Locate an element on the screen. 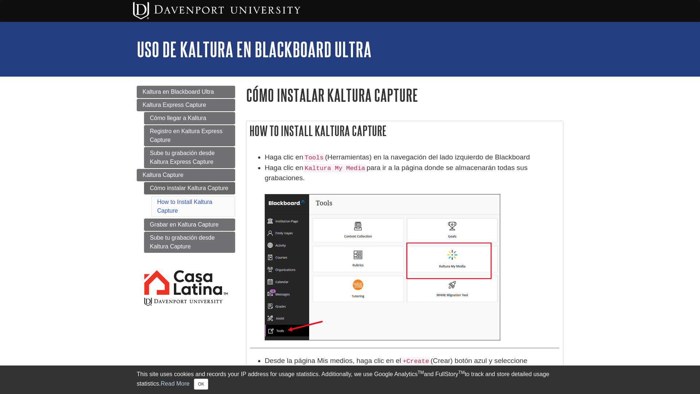  a: Registro en Kaltura Express Capture is located at coordinates (190, 136).